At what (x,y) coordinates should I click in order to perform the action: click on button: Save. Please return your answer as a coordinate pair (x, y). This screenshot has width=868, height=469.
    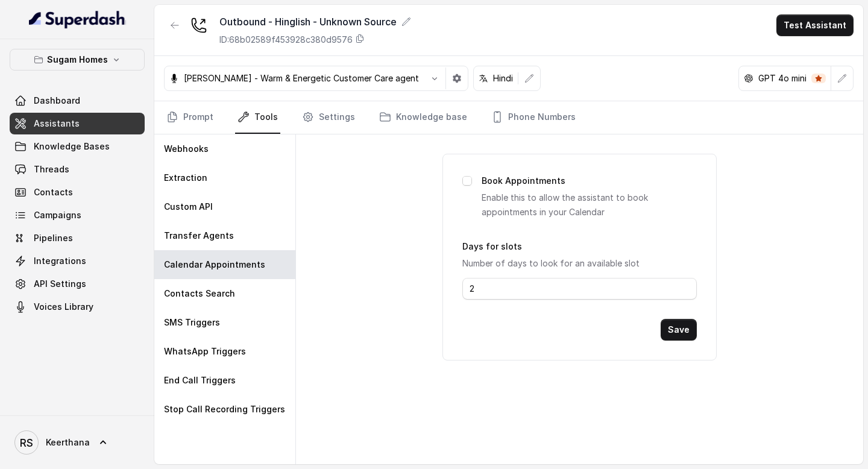
    Looking at the image, I should click on (679, 330).